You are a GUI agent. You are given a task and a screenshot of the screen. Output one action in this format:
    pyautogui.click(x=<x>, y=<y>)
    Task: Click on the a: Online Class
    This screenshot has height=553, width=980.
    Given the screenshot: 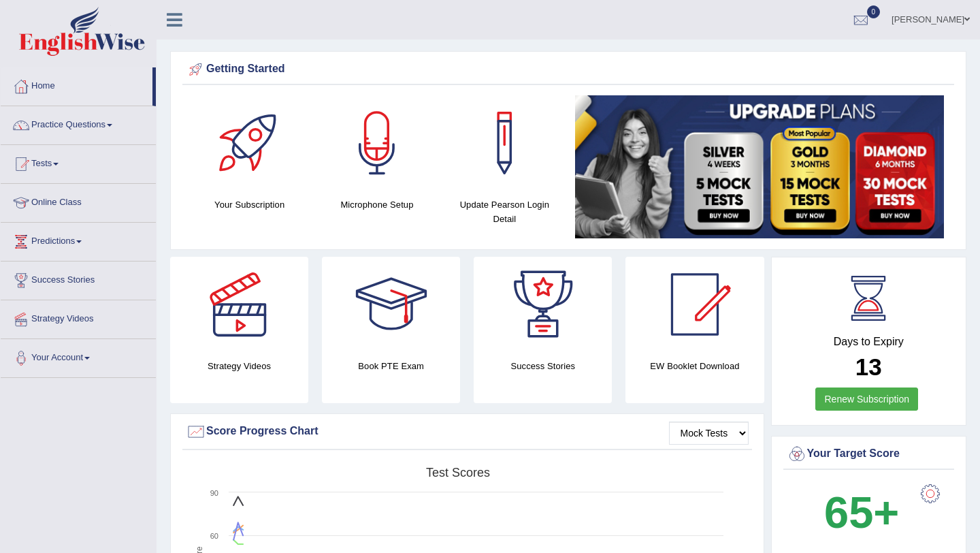 What is the action you would take?
    pyautogui.click(x=78, y=200)
    